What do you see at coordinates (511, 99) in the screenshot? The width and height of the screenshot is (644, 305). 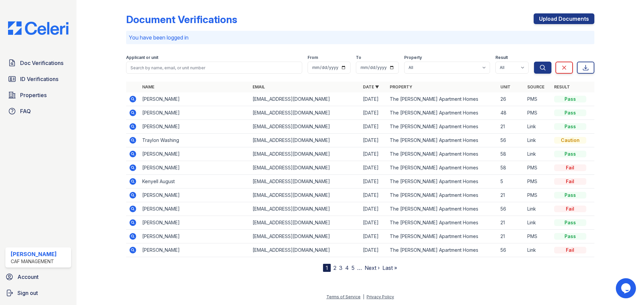 I see `td: 26` at bounding box center [511, 99].